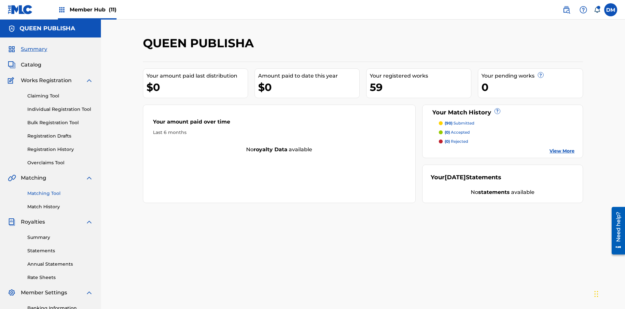  What do you see at coordinates (420, 87) in the screenshot?
I see `div: 59` at bounding box center [420, 87].